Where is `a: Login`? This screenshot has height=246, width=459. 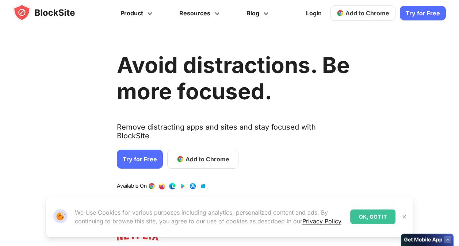
a: Login is located at coordinates (314, 13).